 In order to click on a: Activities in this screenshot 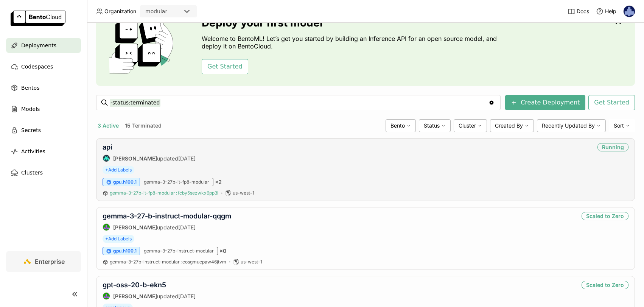, I will do `click(43, 152)`.